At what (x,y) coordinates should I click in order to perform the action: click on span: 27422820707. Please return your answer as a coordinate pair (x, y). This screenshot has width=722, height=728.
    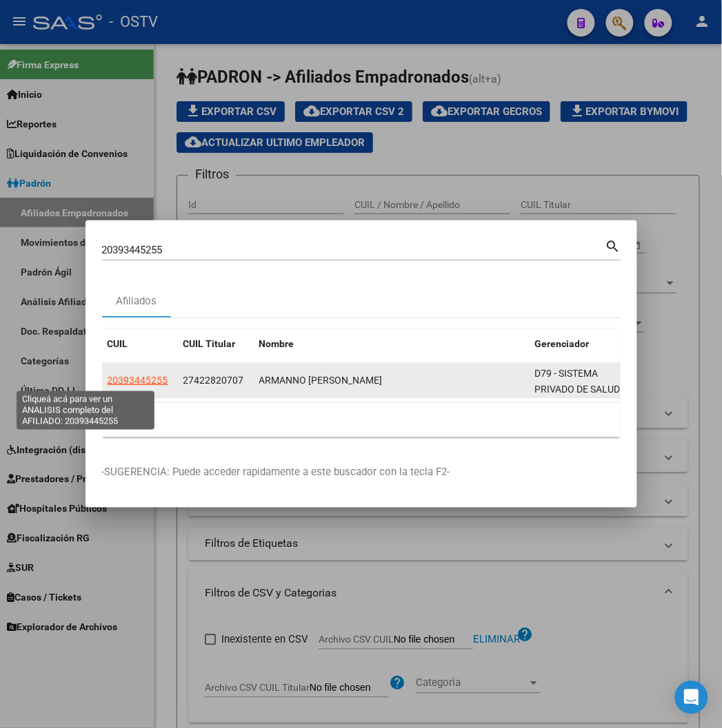
    Looking at the image, I should click on (214, 380).